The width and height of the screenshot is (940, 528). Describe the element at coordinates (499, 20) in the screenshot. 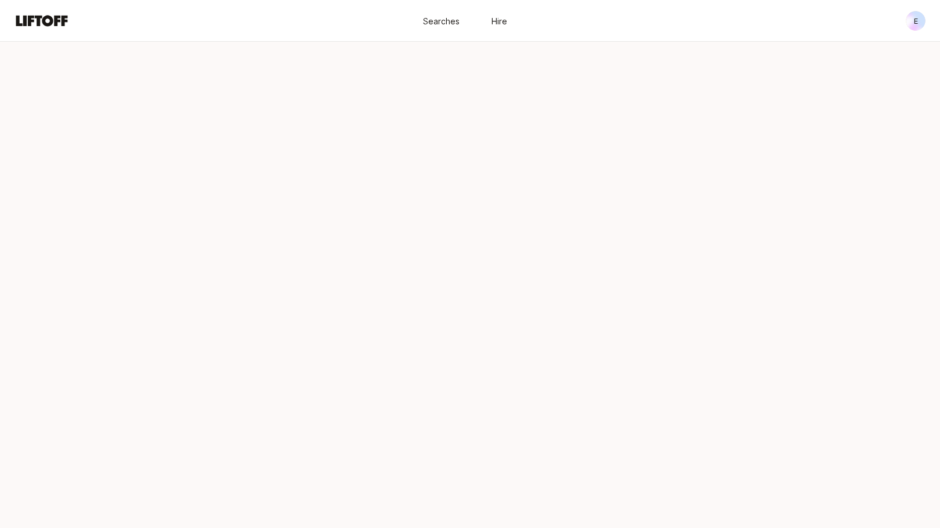

I see `span: Hire` at that location.